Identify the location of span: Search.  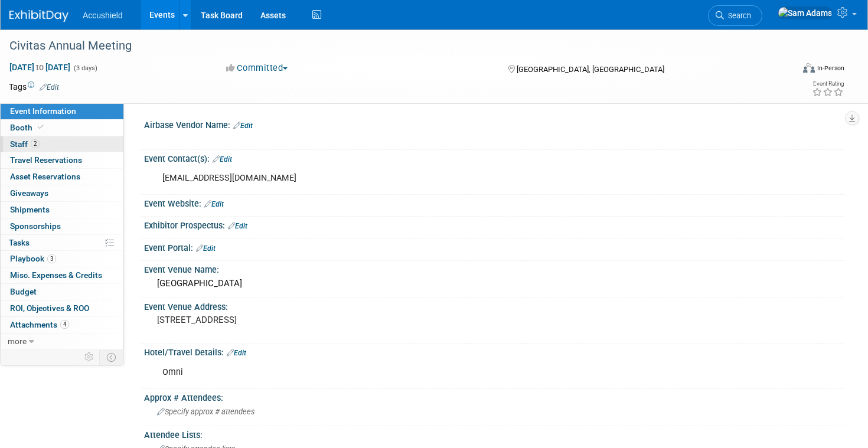
(738, 15).